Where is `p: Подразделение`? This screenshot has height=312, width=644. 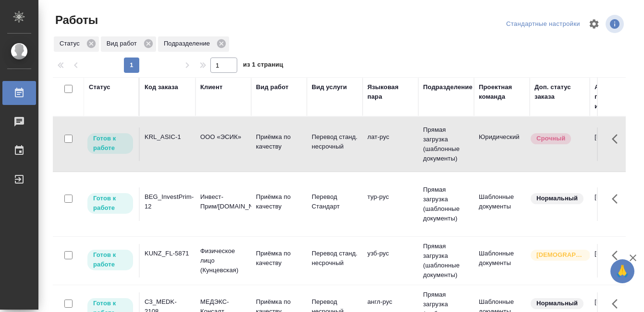
p: Подразделение is located at coordinates (188, 43).